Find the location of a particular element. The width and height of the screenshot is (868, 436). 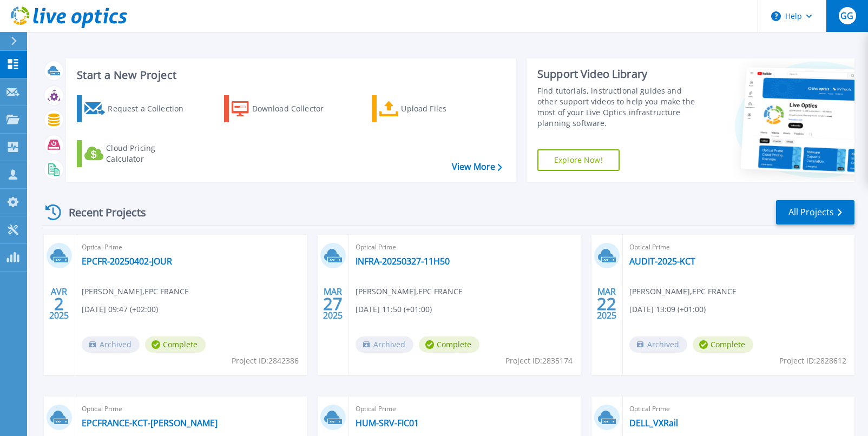

span: Project ID: 2835174 is located at coordinates (539, 361).